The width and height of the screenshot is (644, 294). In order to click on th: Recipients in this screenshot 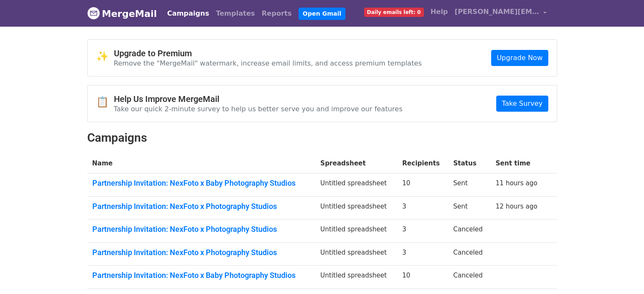, I will do `click(423, 163)`.